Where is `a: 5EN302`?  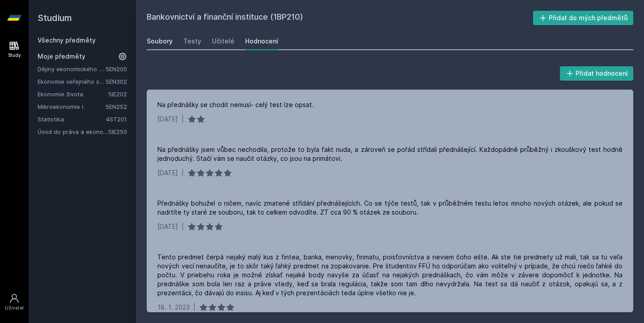 a: 5EN302 is located at coordinates (116, 82).